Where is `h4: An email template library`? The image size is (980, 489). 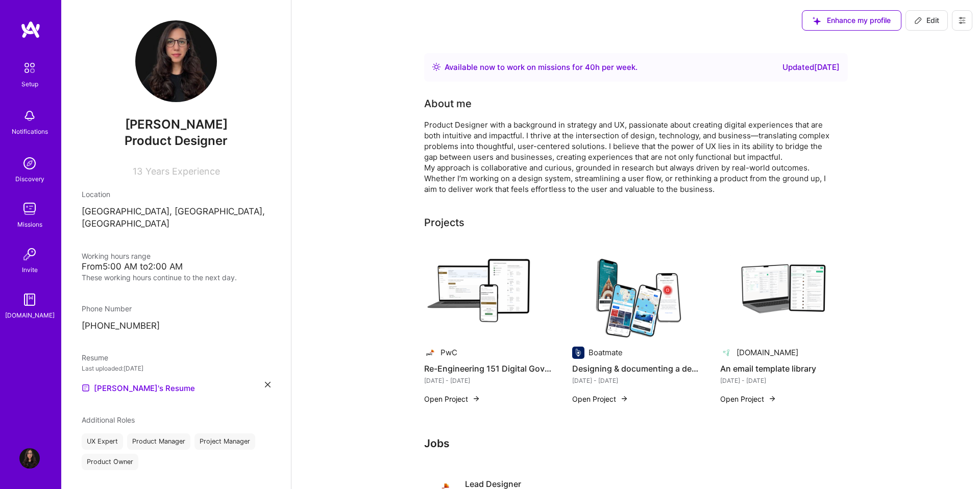 h4: An email template library is located at coordinates (784, 368).